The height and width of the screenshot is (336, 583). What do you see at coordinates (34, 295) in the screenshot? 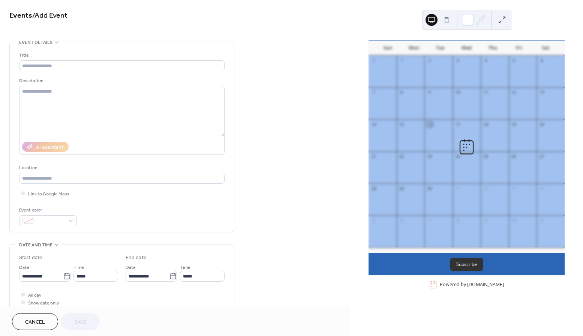
I see `span: All day` at bounding box center [34, 295].